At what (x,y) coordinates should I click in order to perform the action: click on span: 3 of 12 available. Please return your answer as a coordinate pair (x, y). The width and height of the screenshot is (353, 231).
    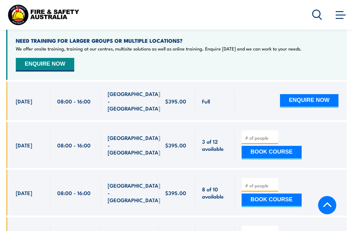
    Looking at the image, I should click on (215, 145).